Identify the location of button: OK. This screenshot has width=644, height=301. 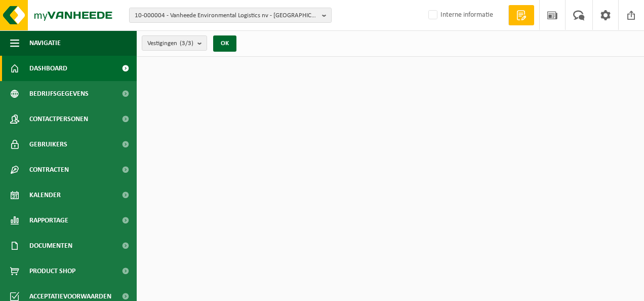
(225, 44).